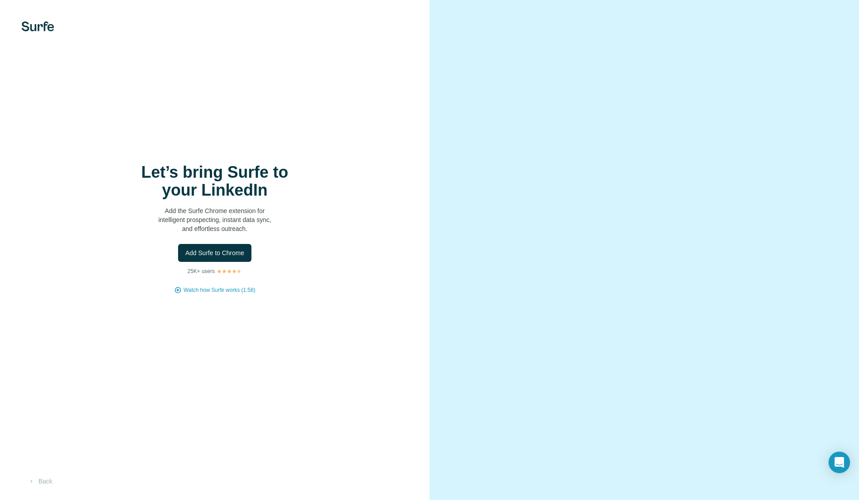 Image resolution: width=859 pixels, height=500 pixels. What do you see at coordinates (219, 290) in the screenshot?
I see `span: Watch how Surfe works (1:58)` at bounding box center [219, 290].